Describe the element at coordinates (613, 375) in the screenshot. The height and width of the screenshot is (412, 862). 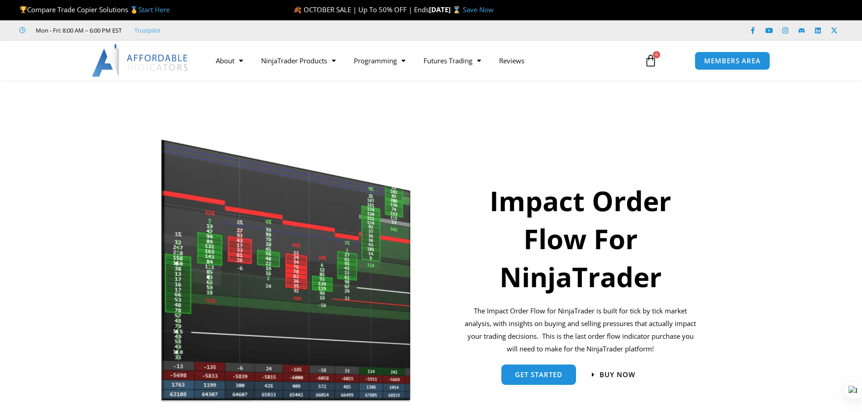
I see `a: Buy now` at that location.